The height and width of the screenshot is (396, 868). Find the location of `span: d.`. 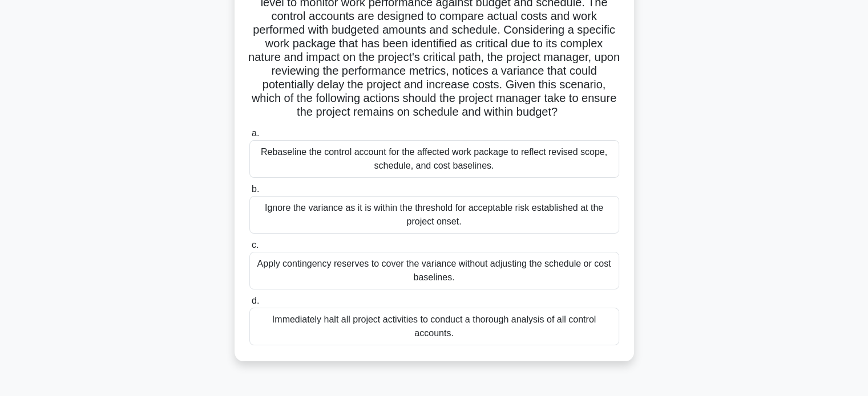

span: d. is located at coordinates (255, 301).